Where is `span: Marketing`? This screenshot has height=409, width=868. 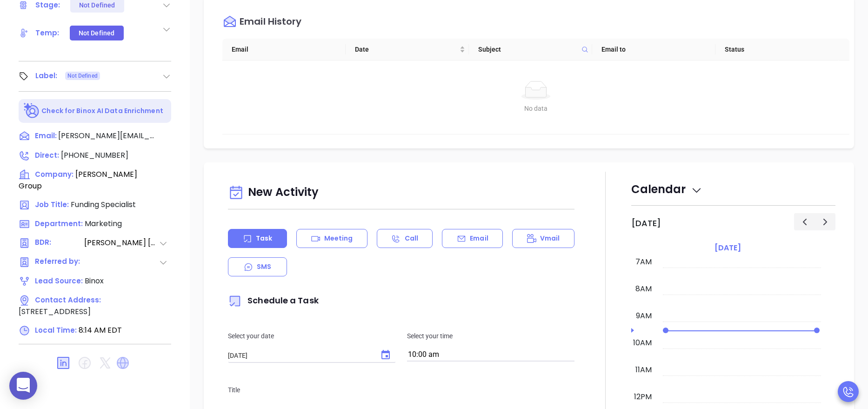
span: Marketing is located at coordinates (103, 223).